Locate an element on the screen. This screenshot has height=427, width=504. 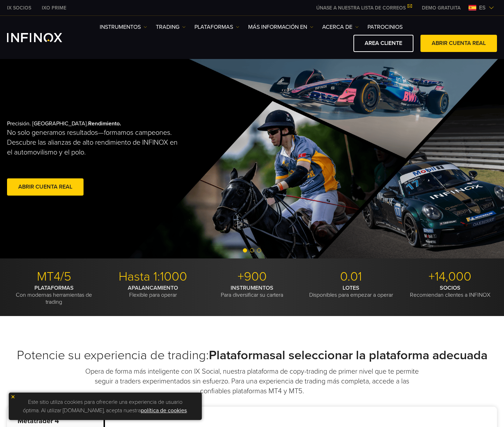
span: Go to slide 2 is located at coordinates (252, 250).